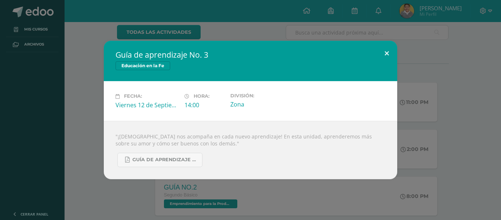 Image resolution: width=501 pixels, height=220 pixels. What do you see at coordinates (262, 95) in the screenshot?
I see `label: División:` at bounding box center [262, 95].